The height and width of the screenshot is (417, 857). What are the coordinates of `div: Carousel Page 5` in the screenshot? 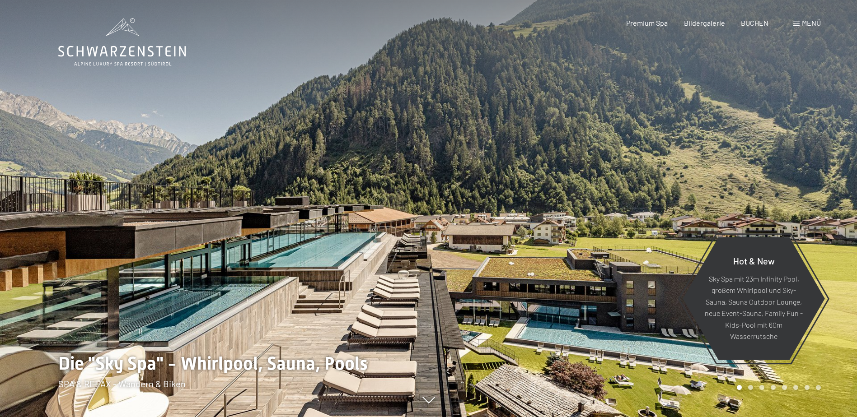 It's located at (784, 387).